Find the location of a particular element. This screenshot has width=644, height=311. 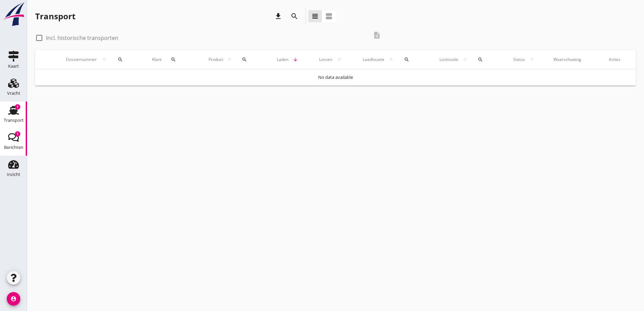

div: Vracht is located at coordinates (14, 93).